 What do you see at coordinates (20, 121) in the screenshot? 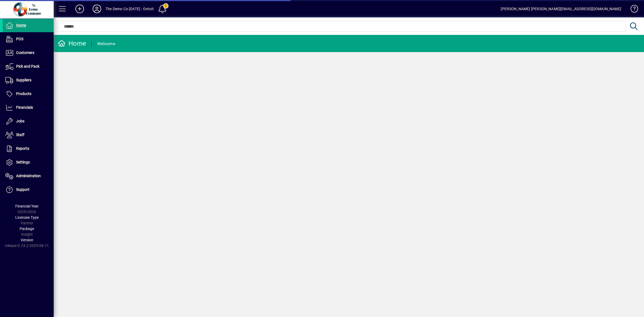
I see `span: Jobs` at bounding box center [20, 121].